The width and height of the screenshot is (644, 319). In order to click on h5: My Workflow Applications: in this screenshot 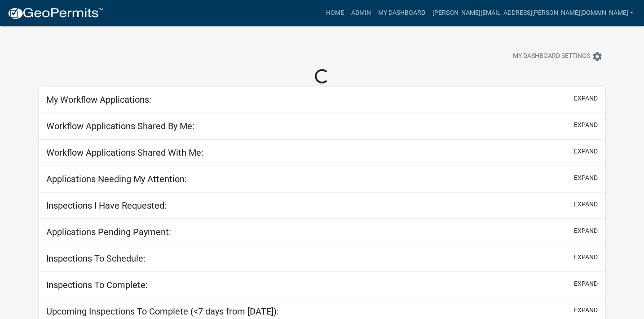, I will do `click(99, 100)`.